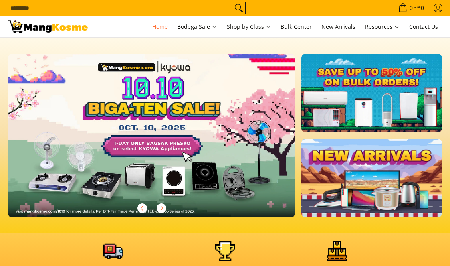 The height and width of the screenshot is (266, 450). What do you see at coordinates (382, 27) in the screenshot?
I see `span: Resources` at bounding box center [382, 27].